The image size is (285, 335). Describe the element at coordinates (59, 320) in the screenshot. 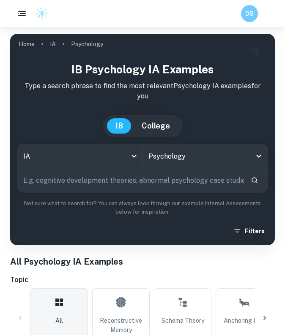

I see `span: All` at that location.